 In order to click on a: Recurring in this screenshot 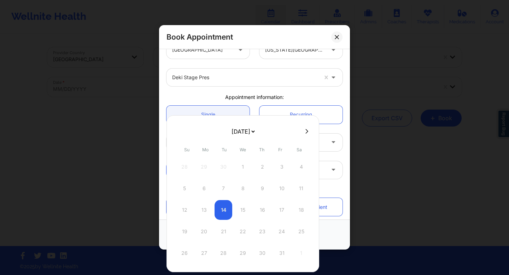, I will do `click(301, 114)`.